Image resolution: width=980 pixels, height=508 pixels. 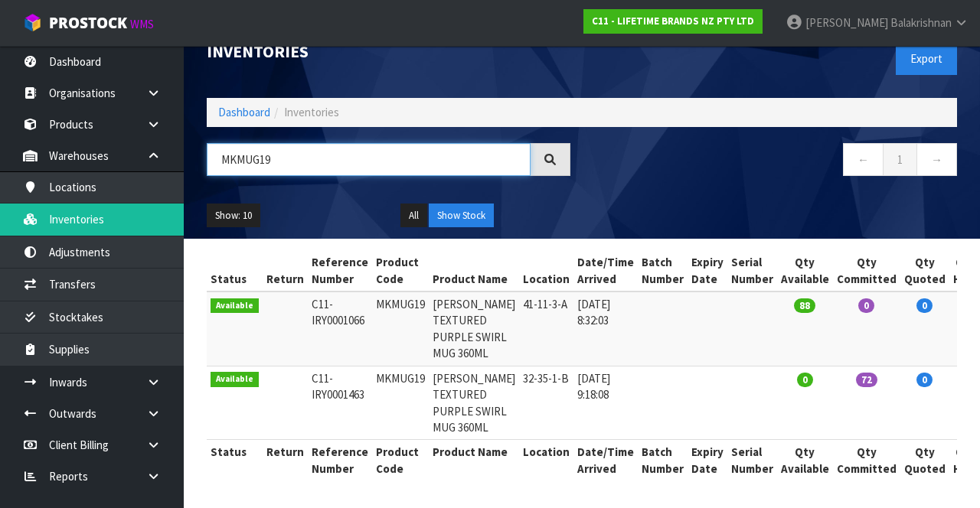 What do you see at coordinates (926, 58) in the screenshot?
I see `button: Export` at bounding box center [926, 58].